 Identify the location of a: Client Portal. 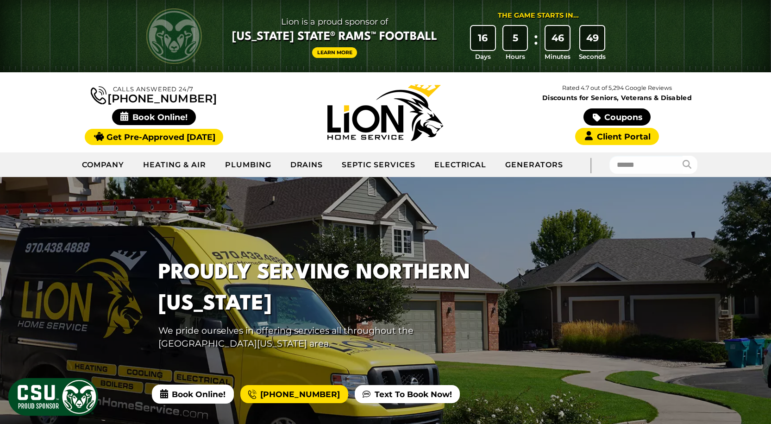
(617, 136).